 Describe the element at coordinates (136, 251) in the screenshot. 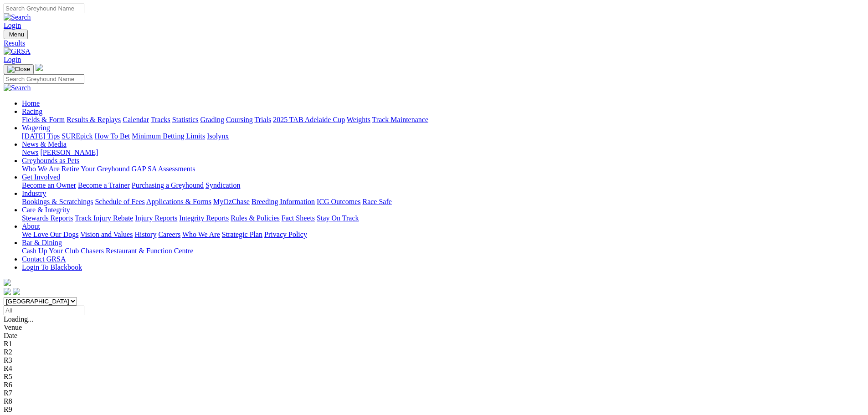

I see `a: Chasers Restaurant & Function Centre` at that location.